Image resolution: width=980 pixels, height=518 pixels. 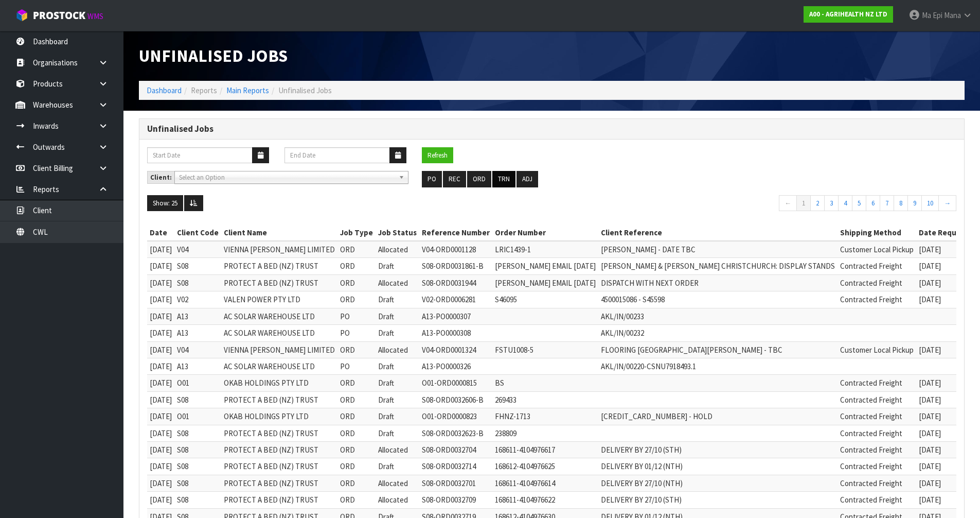 I want to click on span: Allocated, so click(x=393, y=283).